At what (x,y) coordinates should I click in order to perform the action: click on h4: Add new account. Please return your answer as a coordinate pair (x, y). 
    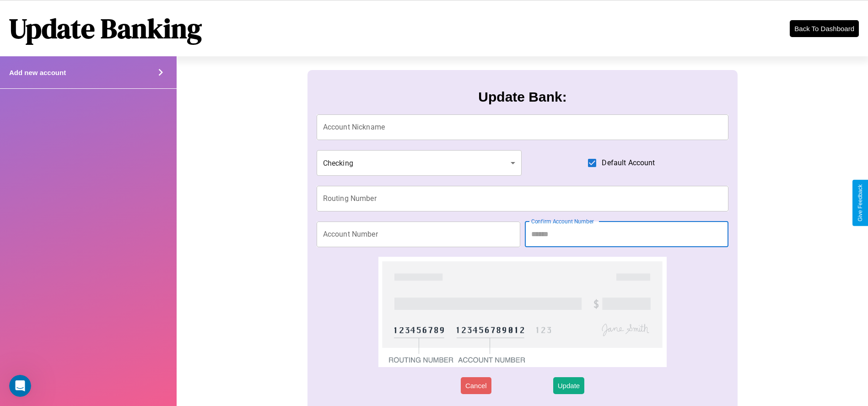
    Looking at the image, I should click on (38, 72).